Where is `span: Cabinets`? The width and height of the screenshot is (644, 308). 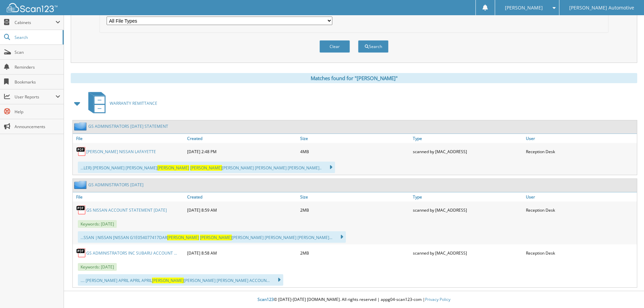 span: Cabinets is located at coordinates (35, 22).